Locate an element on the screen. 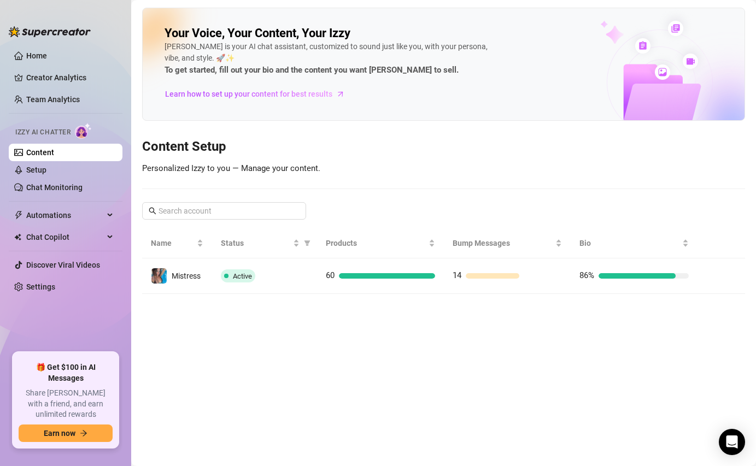 Image resolution: width=756 pixels, height=466 pixels. h2: Your Voice, Your Content, Your Izzy is located at coordinates (257, 33).